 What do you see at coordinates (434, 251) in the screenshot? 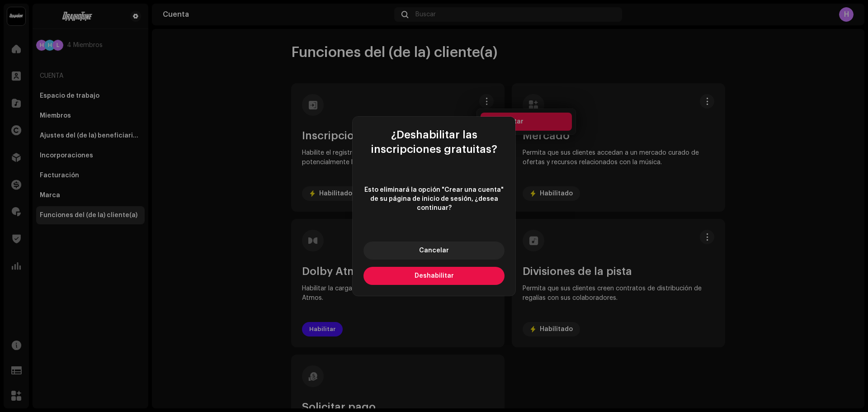
I see `span: Cancelar` at bounding box center [434, 251].